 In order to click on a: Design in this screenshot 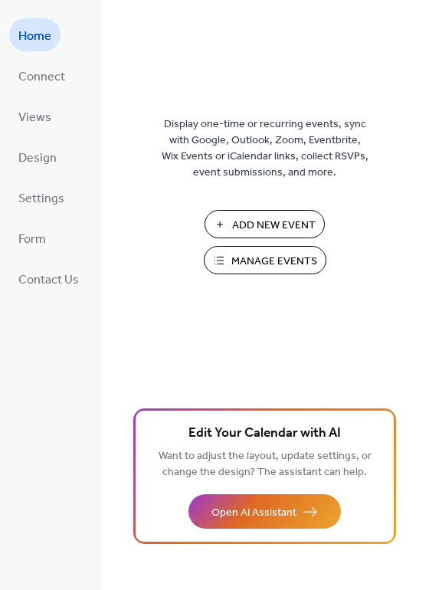, I will do `click(38, 156)`.